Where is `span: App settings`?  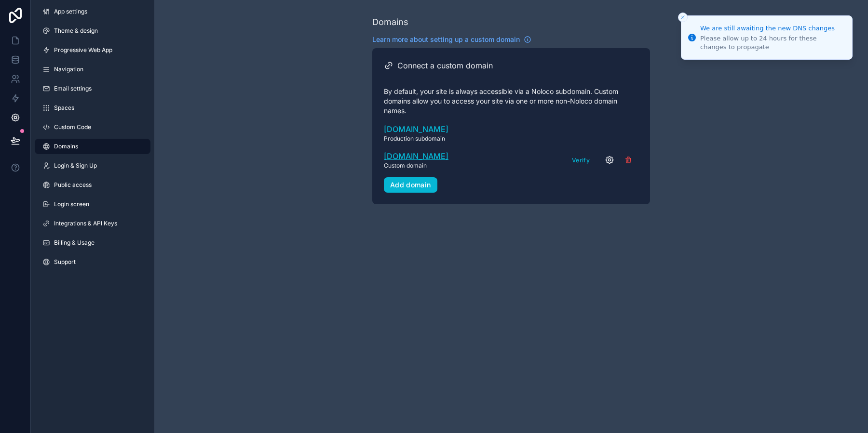 span: App settings is located at coordinates (70, 12).